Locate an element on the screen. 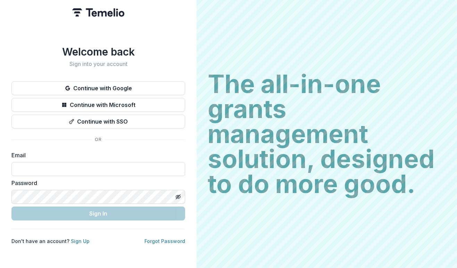 The height and width of the screenshot is (268, 457). button: Continue with SSO is located at coordinates (98, 122).